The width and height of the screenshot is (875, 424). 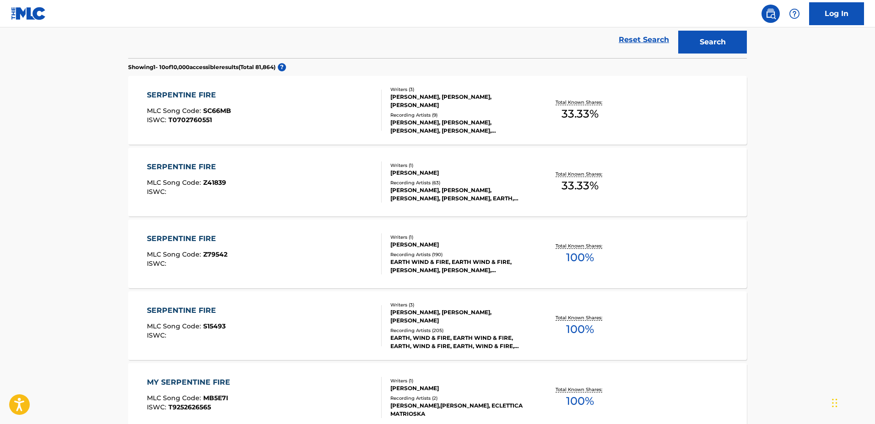 I want to click on div: EARTH, WIND & FIRE, EARTH WIND & FIRE, EARTH, WIND & FIRE, EARTH, WIND & FIRE, EARTH, WIND & FIRE, so click(x=460, y=342).